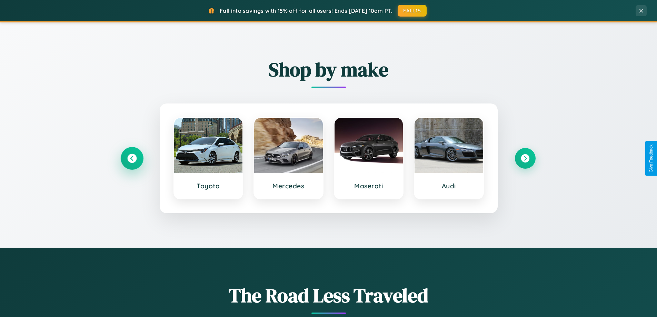 This screenshot has height=317, width=657. I want to click on h3: Toyota, so click(208, 186).